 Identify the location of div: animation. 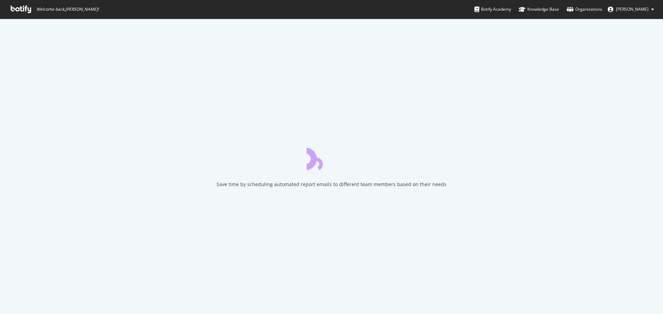
(331, 158).